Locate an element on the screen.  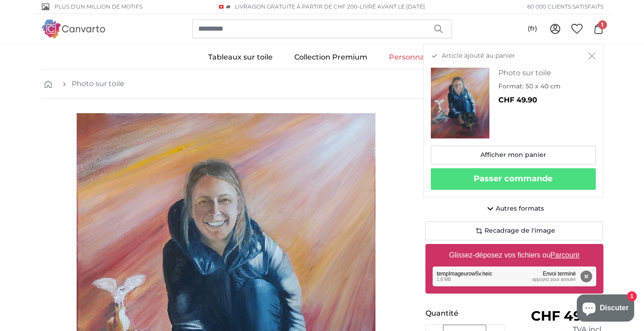
p: Quantité is located at coordinates (470, 314).